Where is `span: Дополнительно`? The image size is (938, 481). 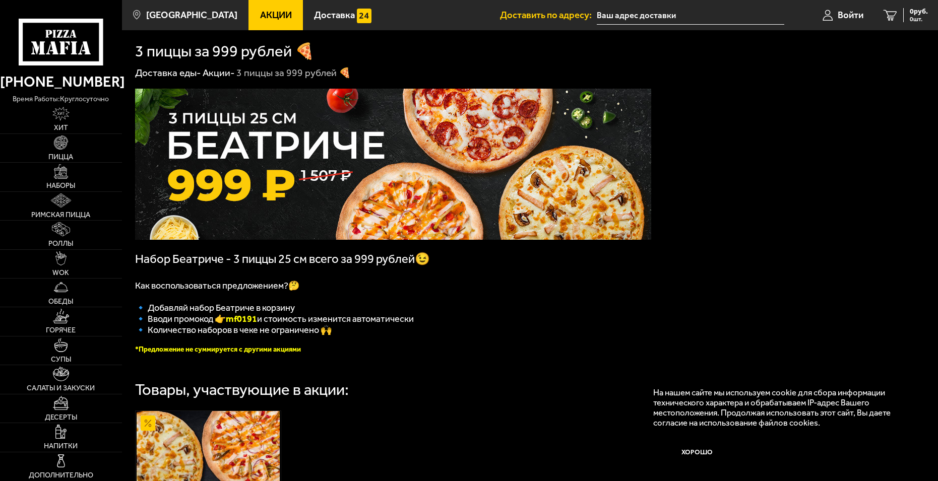 span: Дополнительно is located at coordinates (61, 476).